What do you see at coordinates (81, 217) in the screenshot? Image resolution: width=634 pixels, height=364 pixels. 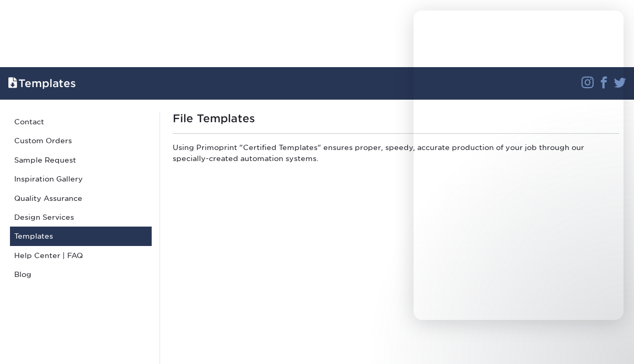 I see `a: Design Services` at bounding box center [81, 217].